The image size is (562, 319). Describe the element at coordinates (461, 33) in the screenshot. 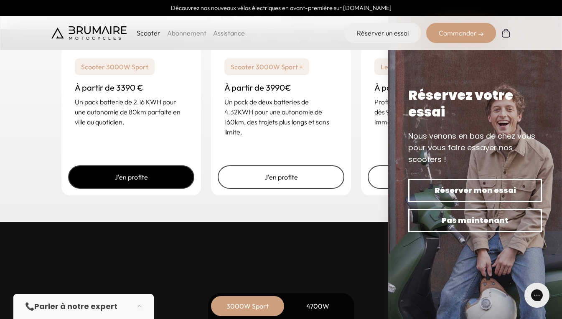

I see `div: Commander` at that location.